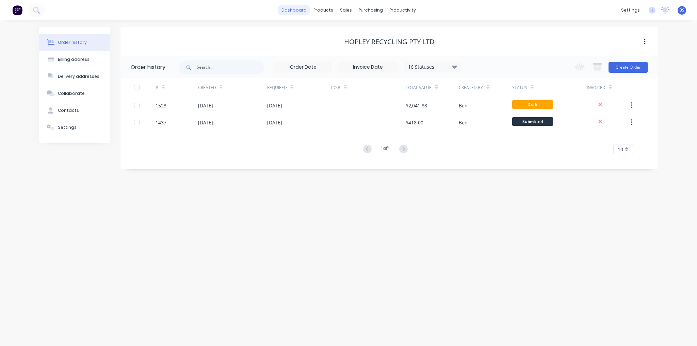  What do you see at coordinates (75, 128) in the screenshot?
I see `button: Settings` at bounding box center [75, 128].